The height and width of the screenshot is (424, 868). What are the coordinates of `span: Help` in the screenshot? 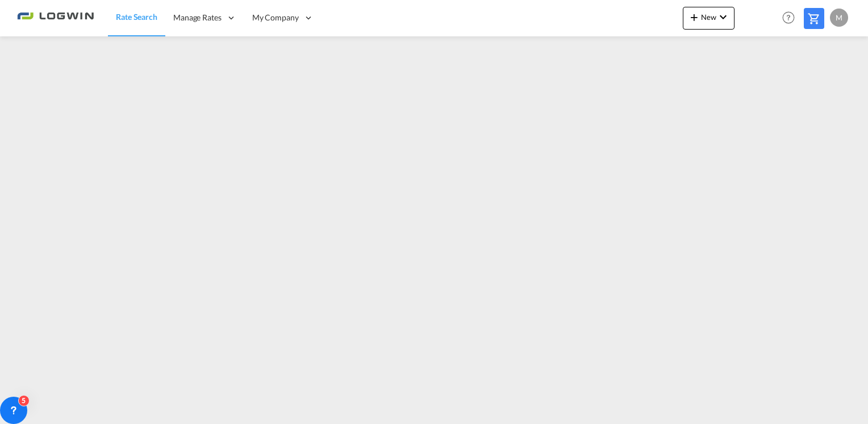 It's located at (788, 18).